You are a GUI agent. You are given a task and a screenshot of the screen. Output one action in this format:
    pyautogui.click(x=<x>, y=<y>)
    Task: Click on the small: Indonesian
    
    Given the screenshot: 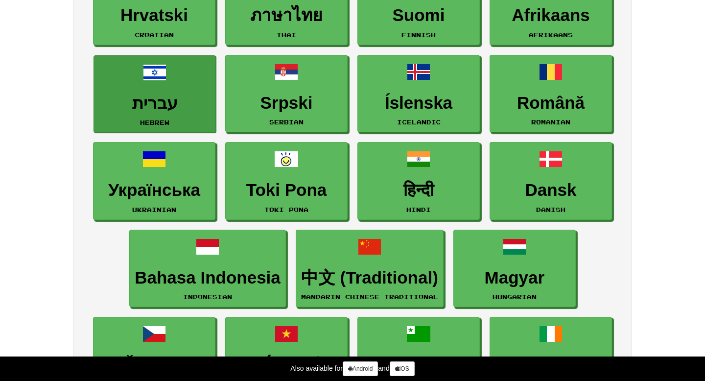 What is the action you would take?
    pyautogui.click(x=207, y=297)
    